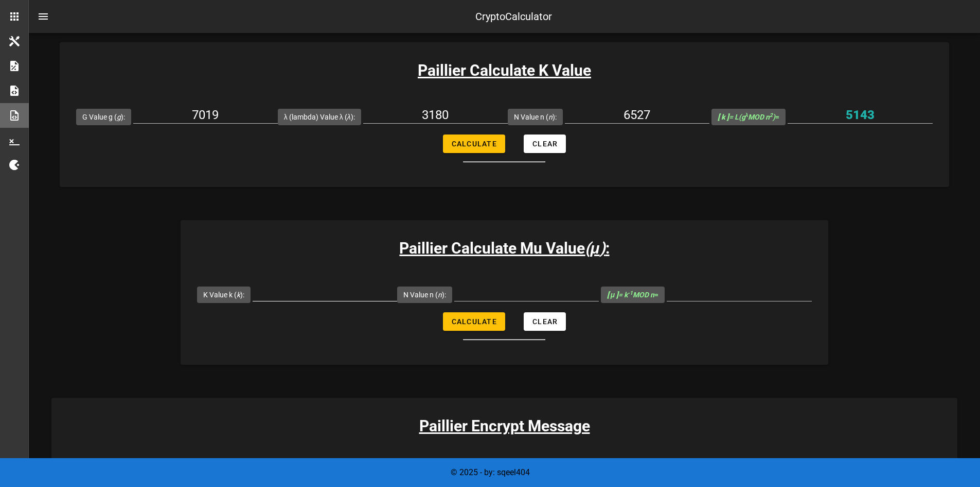 The image size is (980, 487). Describe the element at coordinates (43, 16) in the screenshot. I see `button: nav-menu-toggle` at that location.